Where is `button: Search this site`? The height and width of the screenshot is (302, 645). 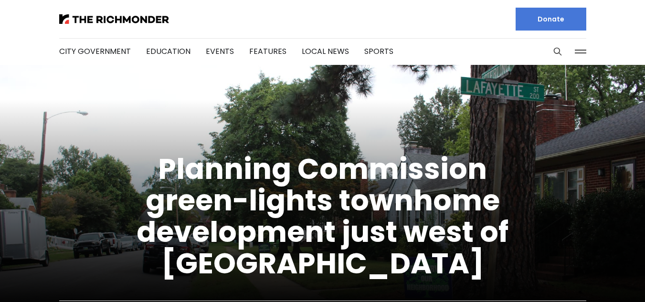 button: Search this site is located at coordinates (558, 52).